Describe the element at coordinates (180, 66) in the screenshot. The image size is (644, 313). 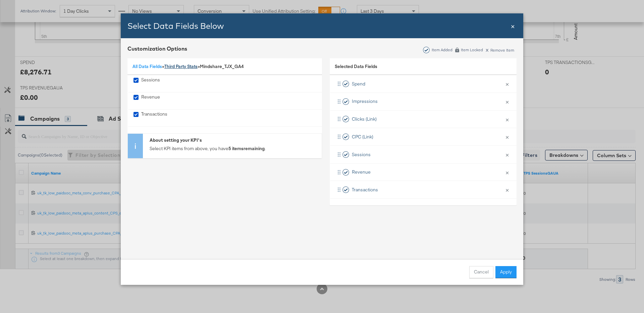
I see `a: Third Party Stats` at that location.